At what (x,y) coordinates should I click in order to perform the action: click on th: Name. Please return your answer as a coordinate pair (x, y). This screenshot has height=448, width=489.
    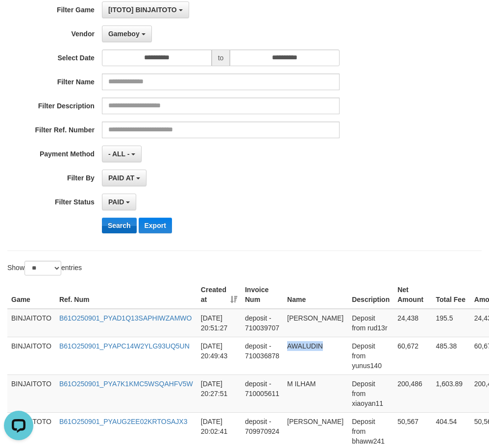
    Looking at the image, I should click on (316, 294).